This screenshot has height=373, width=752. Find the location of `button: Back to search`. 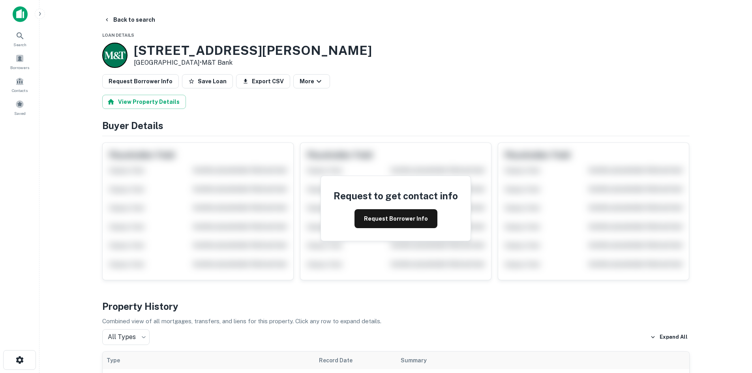

button: Back to search is located at coordinates (130, 20).